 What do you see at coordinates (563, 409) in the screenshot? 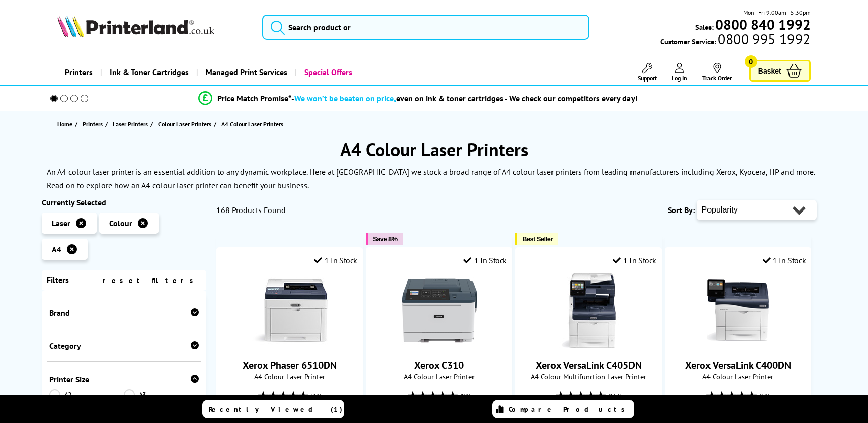
I see `a: Compare Products` at bounding box center [563, 409].